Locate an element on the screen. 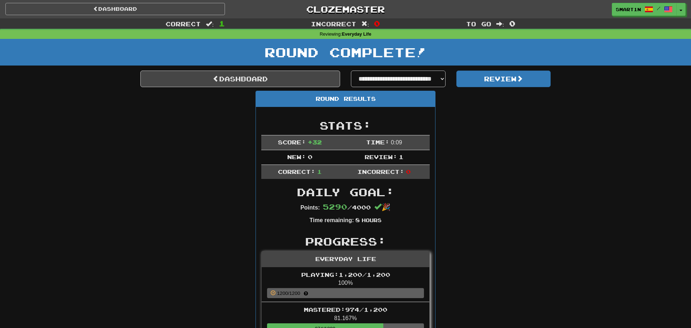  span: Review: is located at coordinates (381, 156).